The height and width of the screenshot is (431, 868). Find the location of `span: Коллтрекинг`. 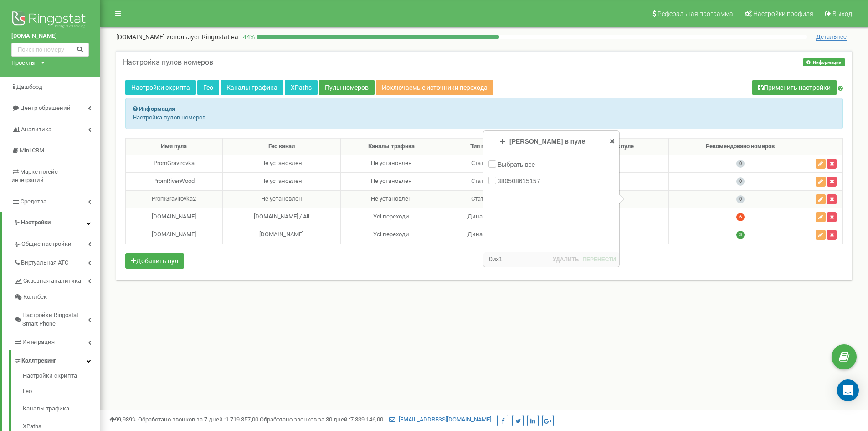

span: Коллтрекинг is located at coordinates (39, 361).